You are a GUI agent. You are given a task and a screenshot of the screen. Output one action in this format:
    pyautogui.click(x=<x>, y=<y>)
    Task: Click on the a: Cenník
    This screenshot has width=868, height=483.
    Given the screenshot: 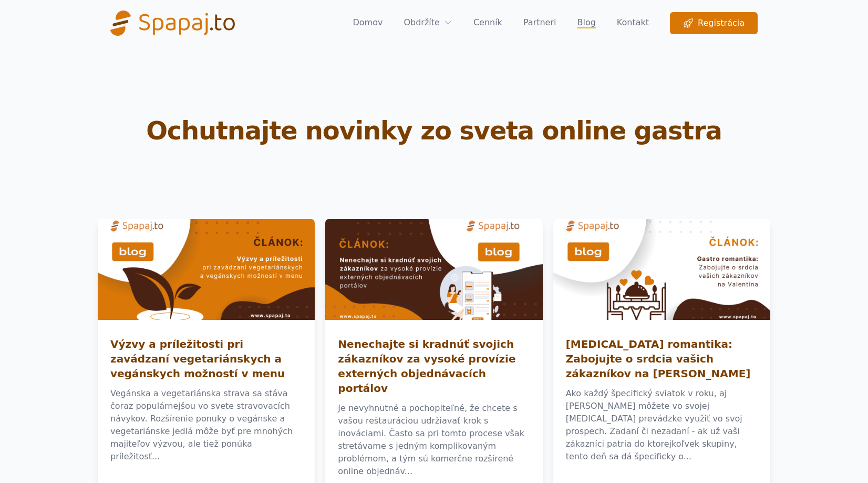 What is the action you would take?
    pyautogui.click(x=488, y=23)
    